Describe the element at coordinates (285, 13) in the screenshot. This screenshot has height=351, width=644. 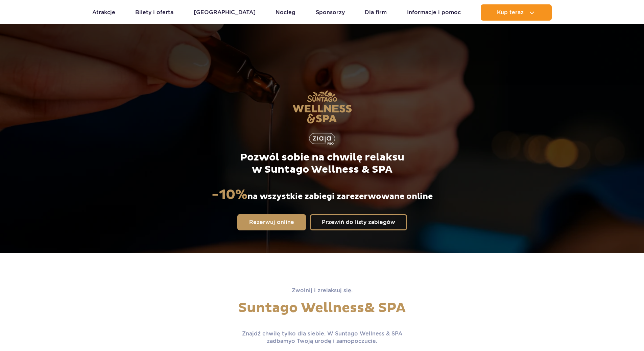
I see `a: Nocleg` at that location.